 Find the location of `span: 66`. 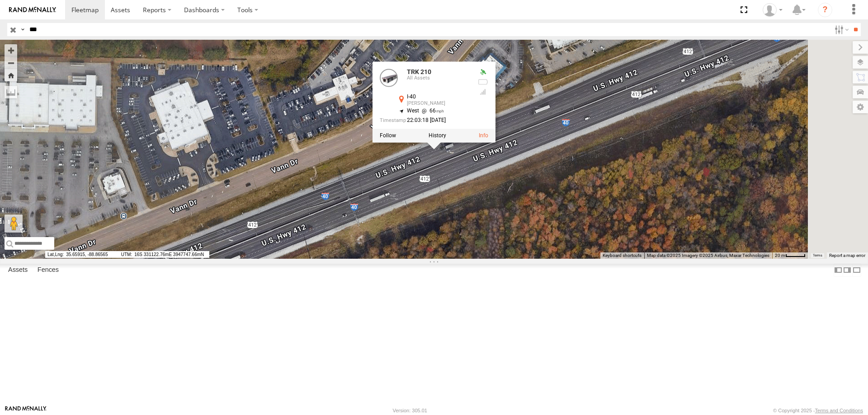

span: 66 is located at coordinates (432, 111).